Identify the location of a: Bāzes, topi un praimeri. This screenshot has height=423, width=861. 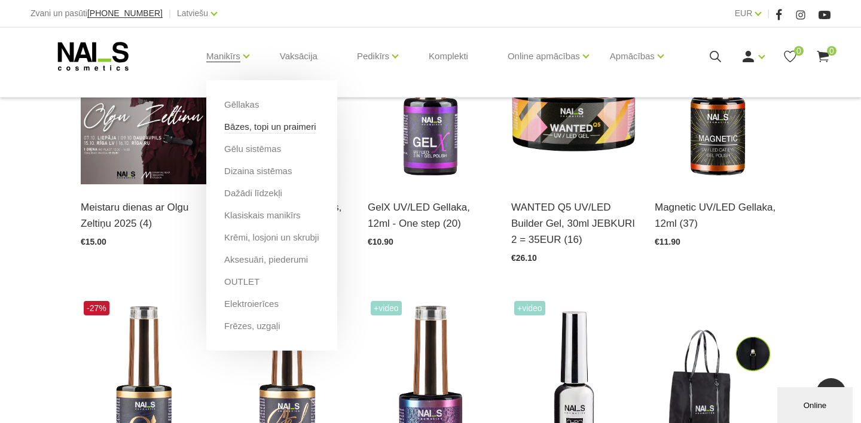
(270, 127).